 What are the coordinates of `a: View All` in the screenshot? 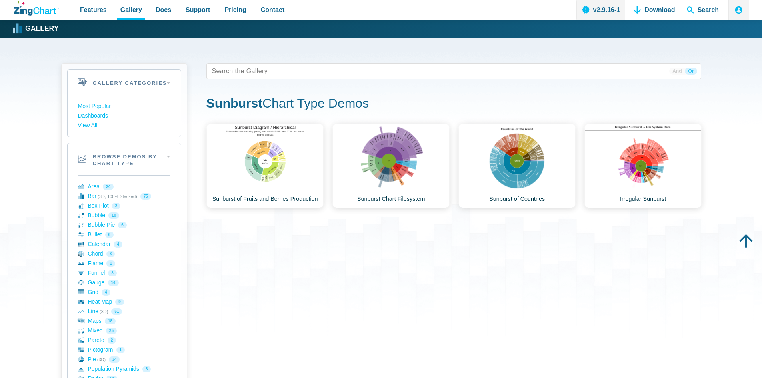 It's located at (124, 126).